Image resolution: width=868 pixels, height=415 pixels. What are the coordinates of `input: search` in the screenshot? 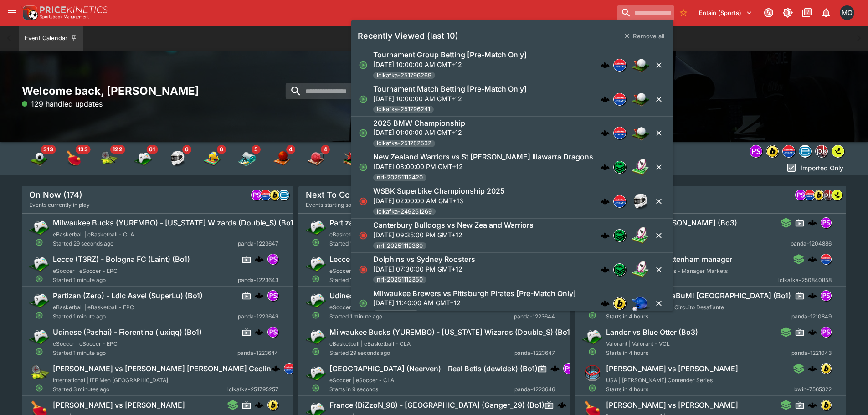 It's located at (646, 13).